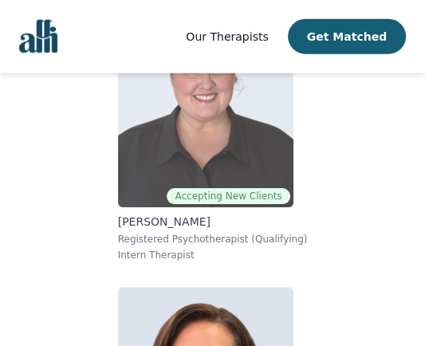 The width and height of the screenshot is (425, 346). What do you see at coordinates (213, 255) in the screenshot?
I see `p: Intern Therapist` at bounding box center [213, 255].